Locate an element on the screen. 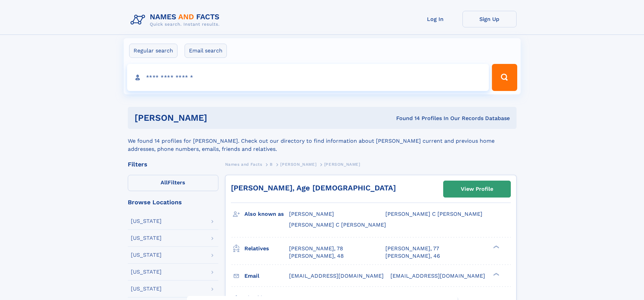  a: View Profile is located at coordinates (477, 189).